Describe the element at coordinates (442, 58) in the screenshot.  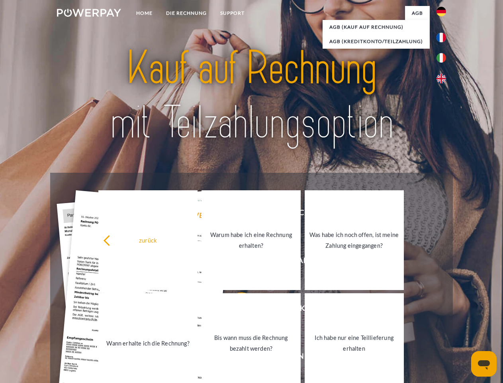
I see `img: it` at that location.